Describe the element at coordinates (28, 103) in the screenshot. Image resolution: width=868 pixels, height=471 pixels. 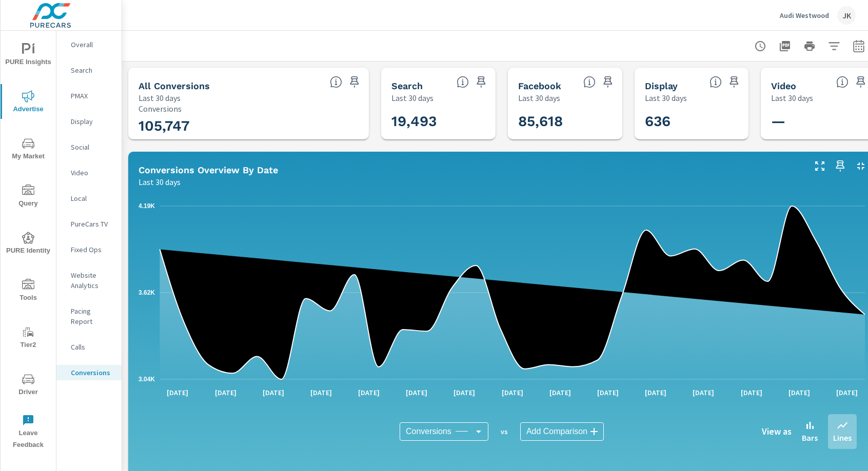
I see `span: Advertise` at that location.